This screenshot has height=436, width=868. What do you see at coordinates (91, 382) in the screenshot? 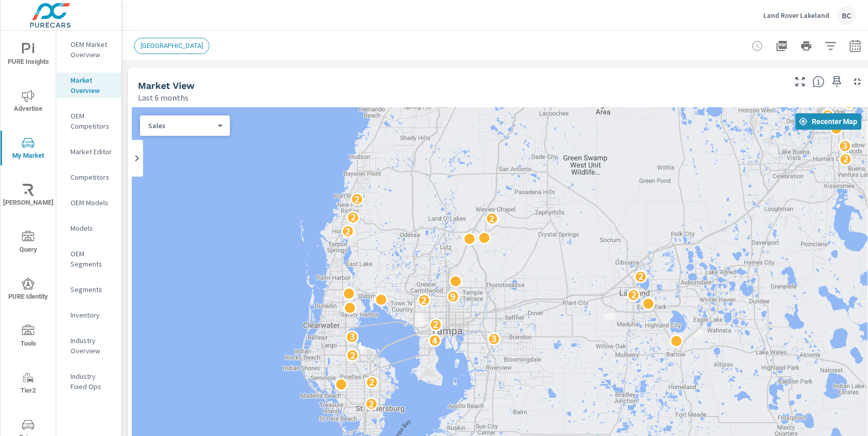
I see `p: Industry Fixed Ops` at bounding box center [91, 382].